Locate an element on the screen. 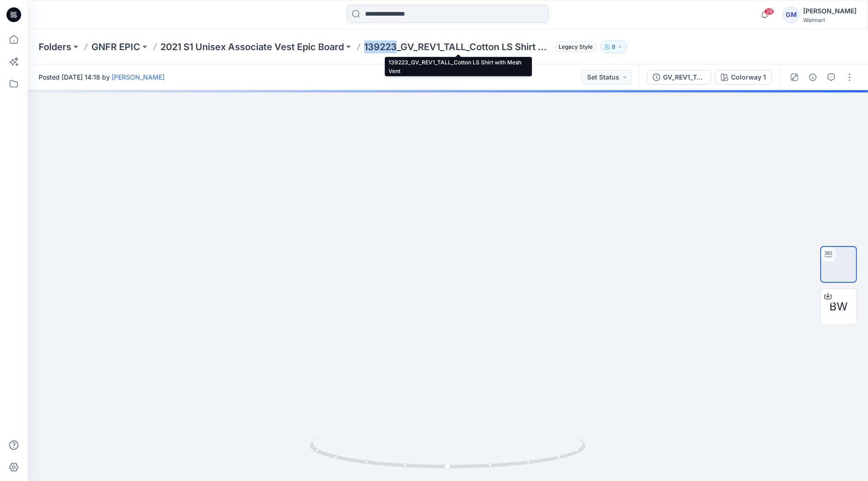 This screenshot has width=868, height=481. div: GV_REV1_TALL_Cotton LS Shirt with Mesh Vent is located at coordinates (684, 77).